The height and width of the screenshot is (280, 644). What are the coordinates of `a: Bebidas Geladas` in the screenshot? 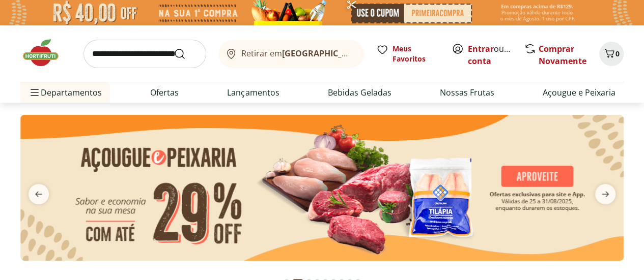 It's located at (360, 93).